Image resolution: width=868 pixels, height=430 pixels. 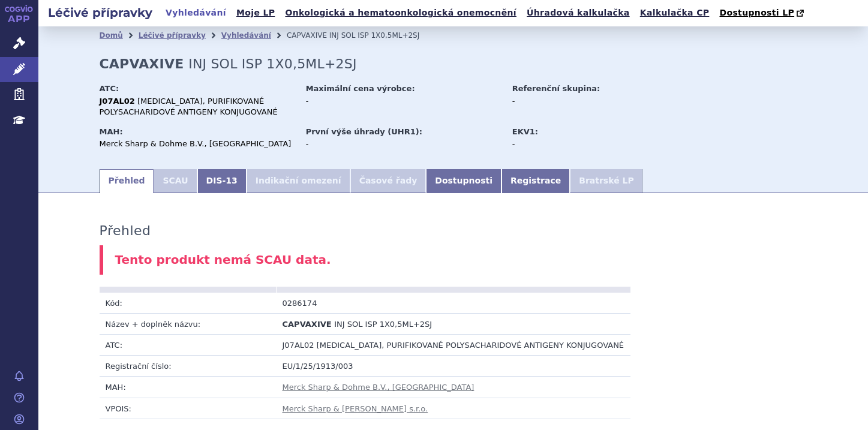 I want to click on span: Dostupnosti LP, so click(x=757, y=13).